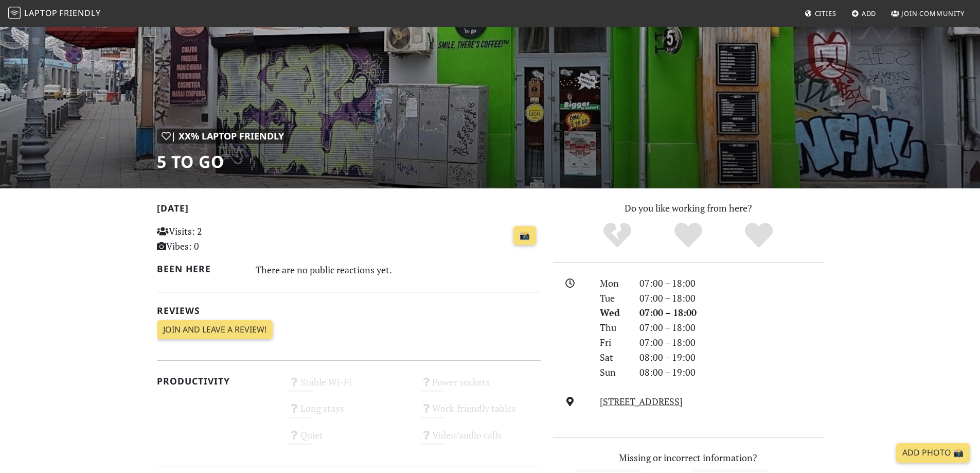  Describe the element at coordinates (349, 310) in the screenshot. I see `h2: Reviews` at that location.